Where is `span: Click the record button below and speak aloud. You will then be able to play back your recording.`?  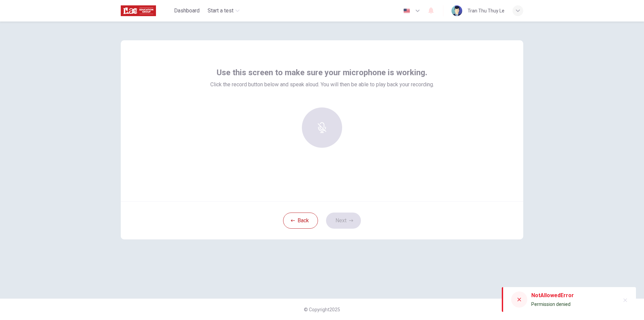
span: Click the record button below and speak aloud. You will then be able to play back your recording. is located at coordinates (322, 85).